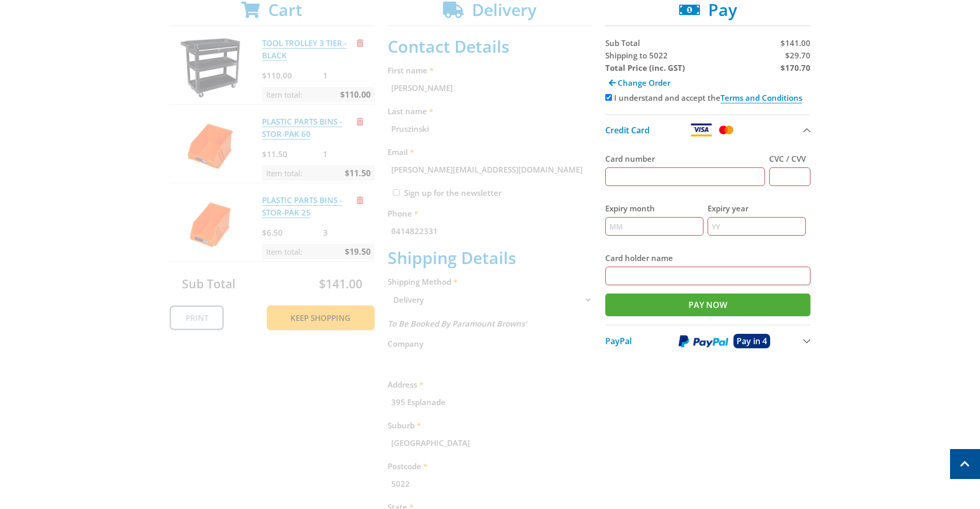  Describe the element at coordinates (757, 226) in the screenshot. I see `input: YY` at that location.